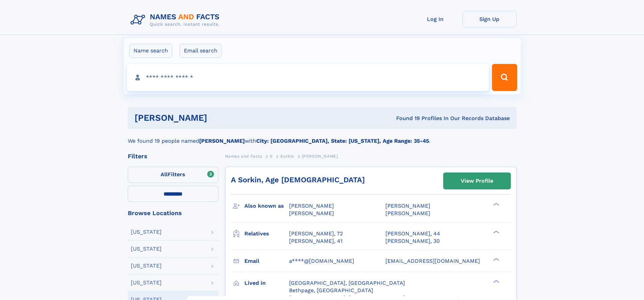  I want to click on span: S, so click(271, 156).